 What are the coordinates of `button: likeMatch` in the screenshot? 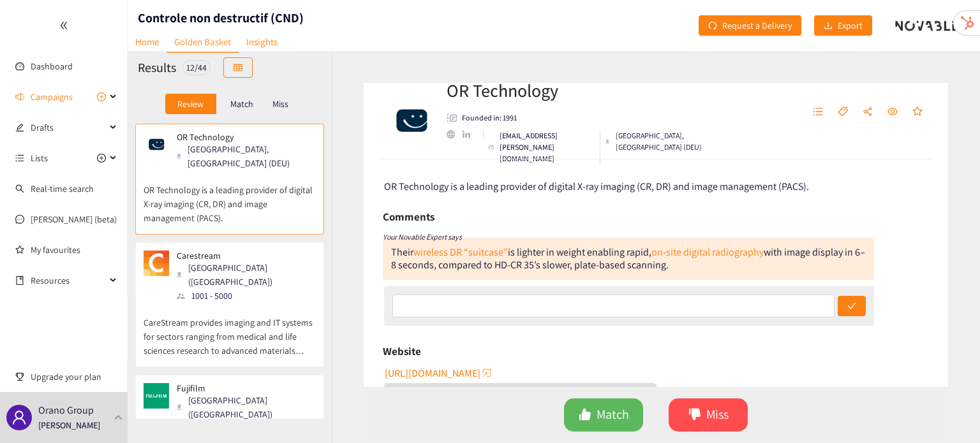 It's located at (604, 415).